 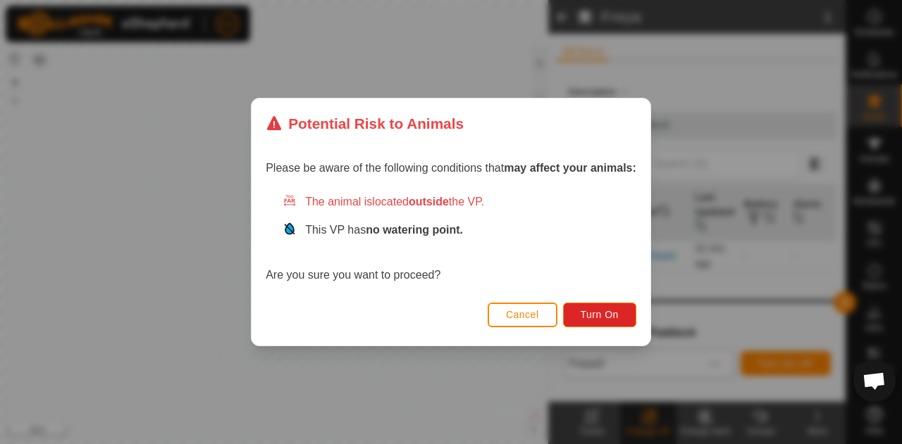 What do you see at coordinates (364, 123) in the screenshot?
I see `div: Potential Risk to Animals` at bounding box center [364, 123].